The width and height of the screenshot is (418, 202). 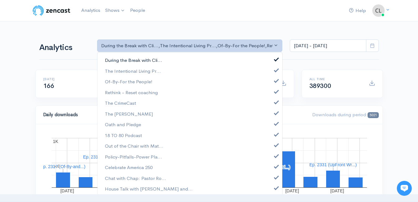 I want to click on h1: Hi 👋, so click(x=62, y=35).